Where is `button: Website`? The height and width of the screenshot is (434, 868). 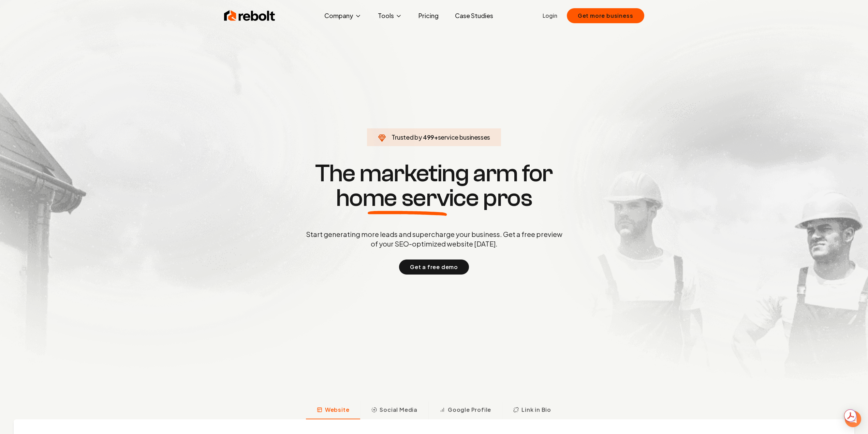
button: Website is located at coordinates (333, 410).